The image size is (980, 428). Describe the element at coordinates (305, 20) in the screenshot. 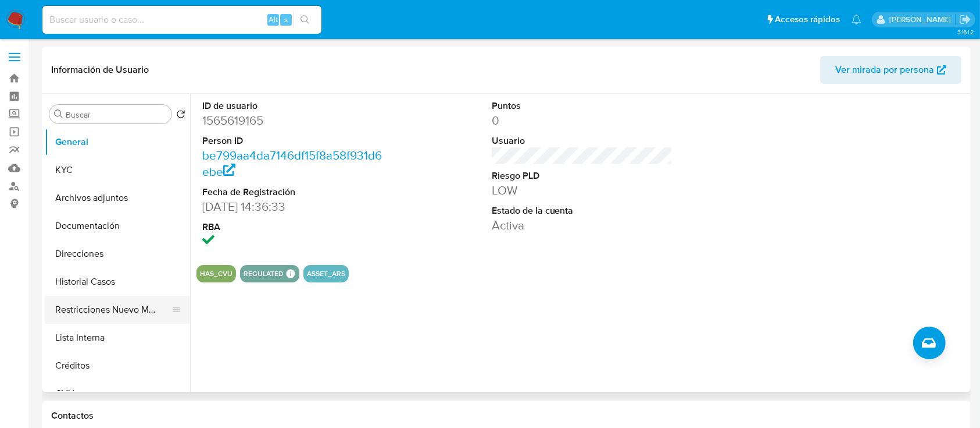

I see `button: search-icon` at that location.